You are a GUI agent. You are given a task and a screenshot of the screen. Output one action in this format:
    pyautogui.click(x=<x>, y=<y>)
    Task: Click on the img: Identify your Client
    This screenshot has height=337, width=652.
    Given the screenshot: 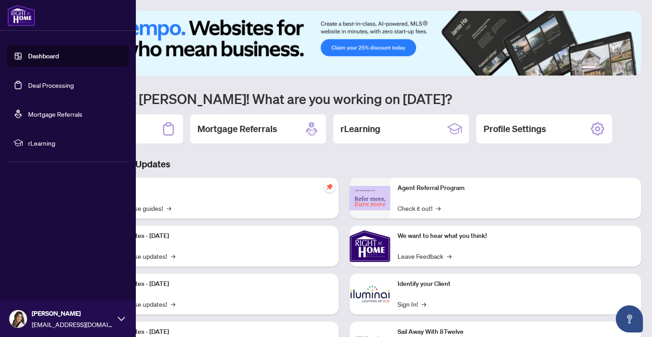 What is the action you would take?
    pyautogui.click(x=370, y=294)
    